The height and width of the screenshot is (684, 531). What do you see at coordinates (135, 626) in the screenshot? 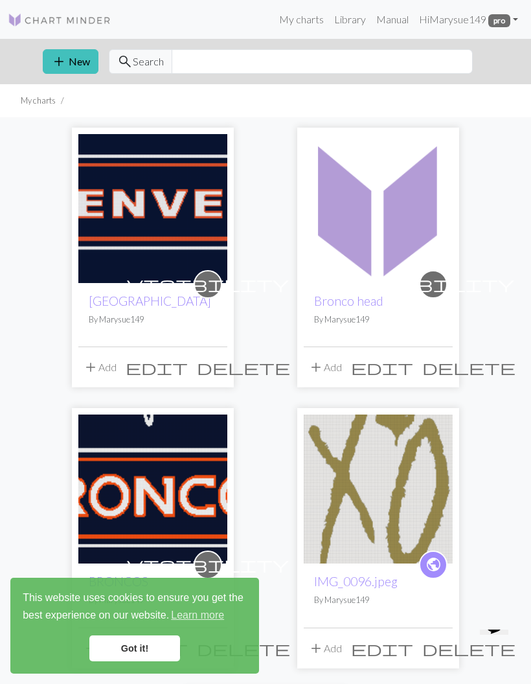
I see `div: cookieconsent` at bounding box center [135, 626].